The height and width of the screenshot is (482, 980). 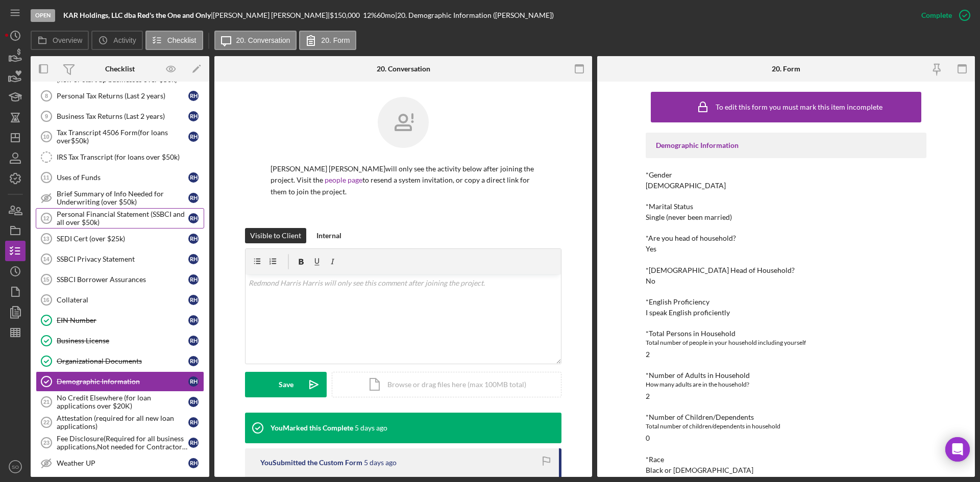 I want to click on a: EIN NumberRH, so click(x=120, y=321).